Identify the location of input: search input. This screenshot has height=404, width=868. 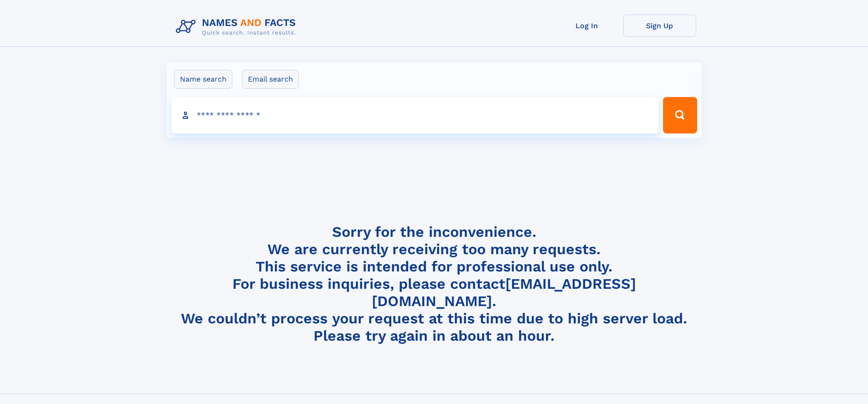
(415, 115).